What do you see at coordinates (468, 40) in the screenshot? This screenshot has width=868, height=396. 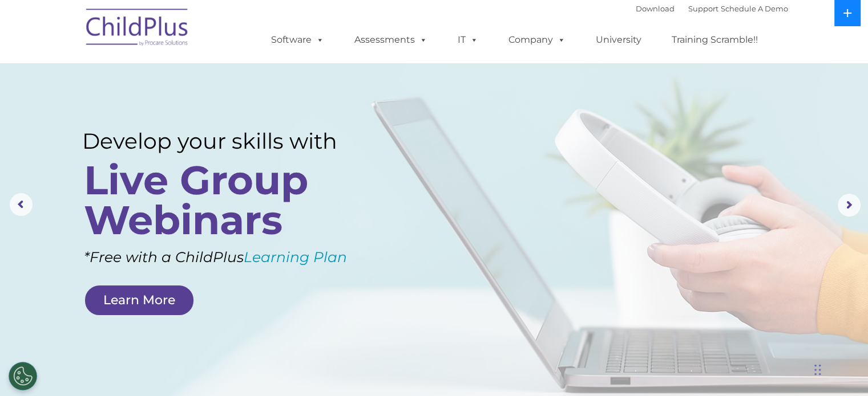 I see `a: IT` at bounding box center [468, 40].